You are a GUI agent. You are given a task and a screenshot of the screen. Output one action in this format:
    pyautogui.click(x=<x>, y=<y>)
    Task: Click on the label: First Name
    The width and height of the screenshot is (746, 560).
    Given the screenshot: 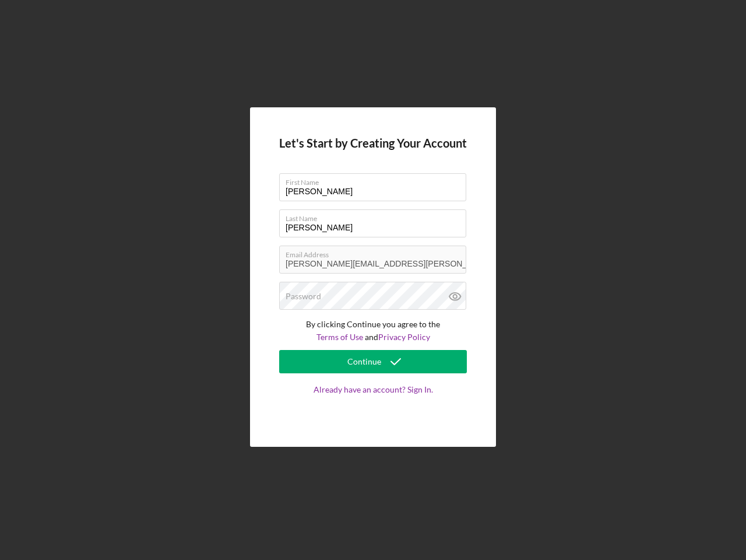 What is the action you would take?
    pyautogui.click(x=376, y=180)
    